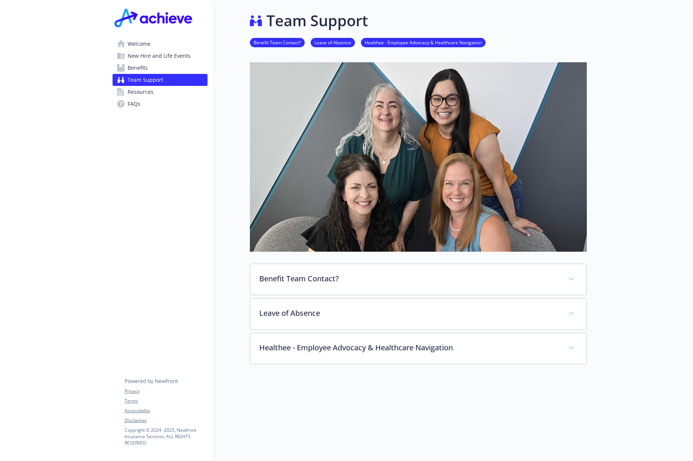 The image size is (693, 461). Describe the element at coordinates (138, 68) in the screenshot. I see `span: Benefits` at that location.